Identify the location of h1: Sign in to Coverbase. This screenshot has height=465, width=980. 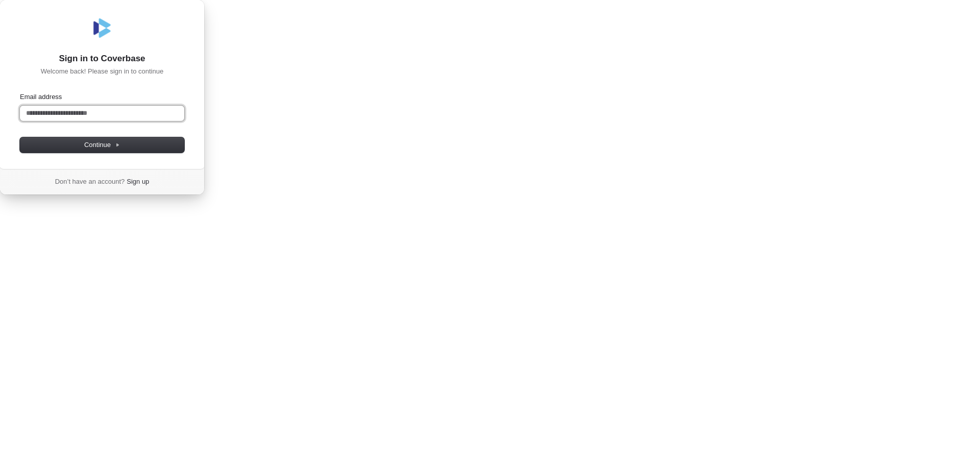
(102, 59).